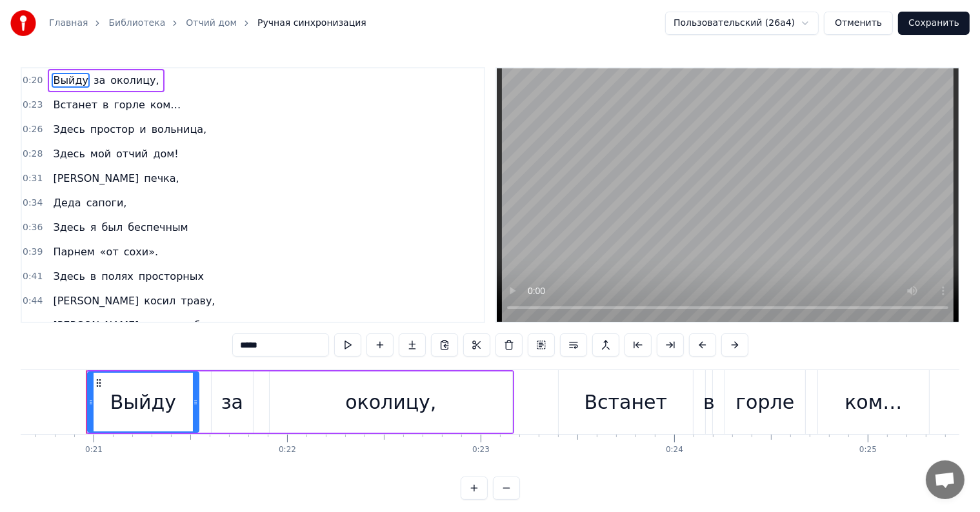  Describe the element at coordinates (709, 402) in the screenshot. I see `div: в` at that location.